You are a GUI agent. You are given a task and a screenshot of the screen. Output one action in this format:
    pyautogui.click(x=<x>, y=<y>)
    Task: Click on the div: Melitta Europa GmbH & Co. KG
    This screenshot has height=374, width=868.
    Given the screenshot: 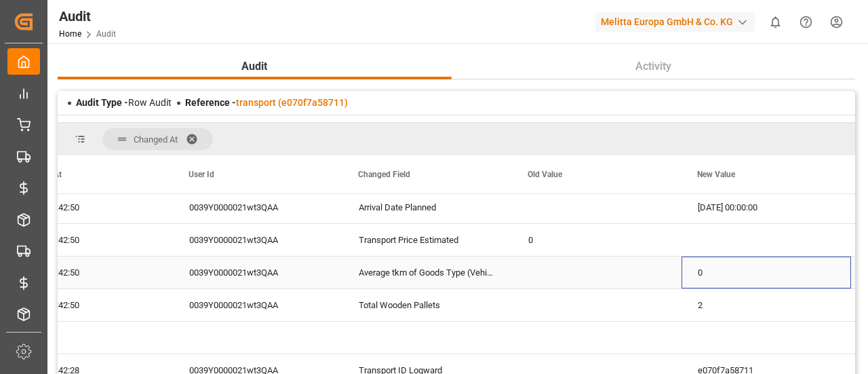 What is the action you would take?
    pyautogui.click(x=675, y=22)
    